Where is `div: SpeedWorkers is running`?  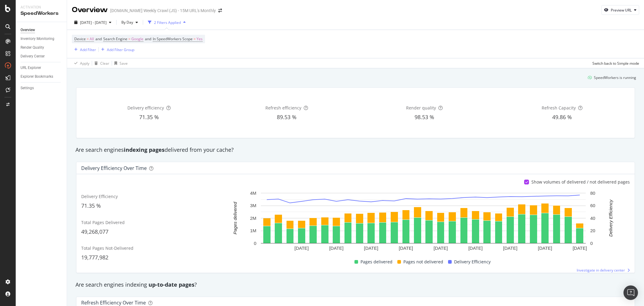
div: SpeedWorkers is running is located at coordinates (615, 77).